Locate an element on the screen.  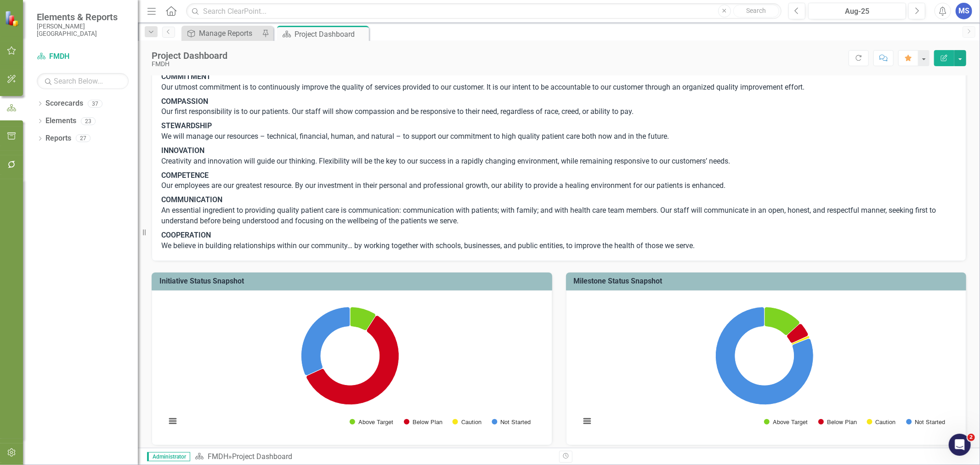
p: We will manage our resources – technical, financial, human, and natural – to support our commitme... is located at coordinates (559, 132).